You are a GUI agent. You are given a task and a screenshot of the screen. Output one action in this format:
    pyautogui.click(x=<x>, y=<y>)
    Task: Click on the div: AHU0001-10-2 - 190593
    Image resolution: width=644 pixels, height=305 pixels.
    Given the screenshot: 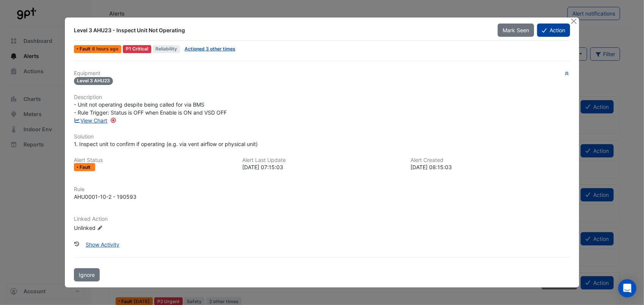 What is the action you would take?
    pyautogui.click(x=105, y=196)
    